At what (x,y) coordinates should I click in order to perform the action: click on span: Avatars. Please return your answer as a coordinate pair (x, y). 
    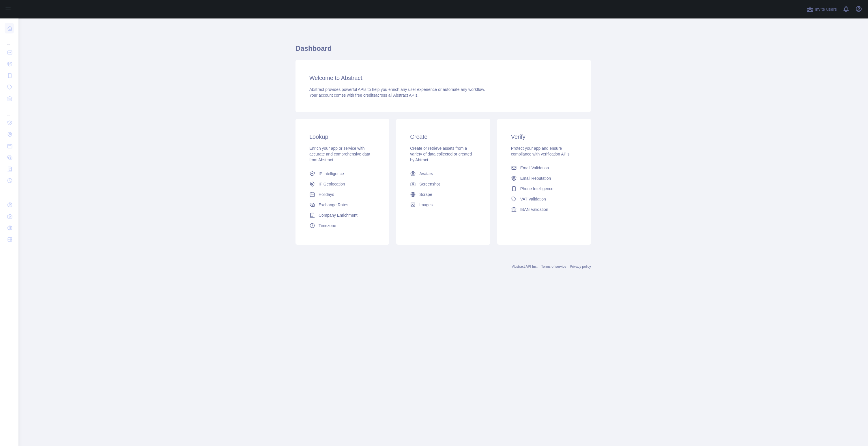
    Looking at the image, I should click on (426, 173).